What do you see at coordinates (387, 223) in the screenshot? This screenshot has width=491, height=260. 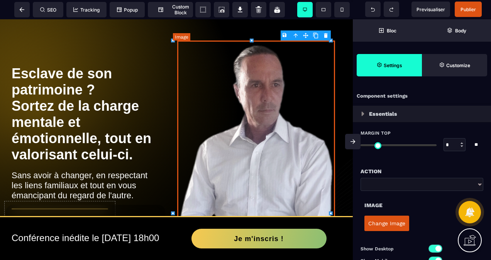 I see `button: Change Image` at bounding box center [387, 223].